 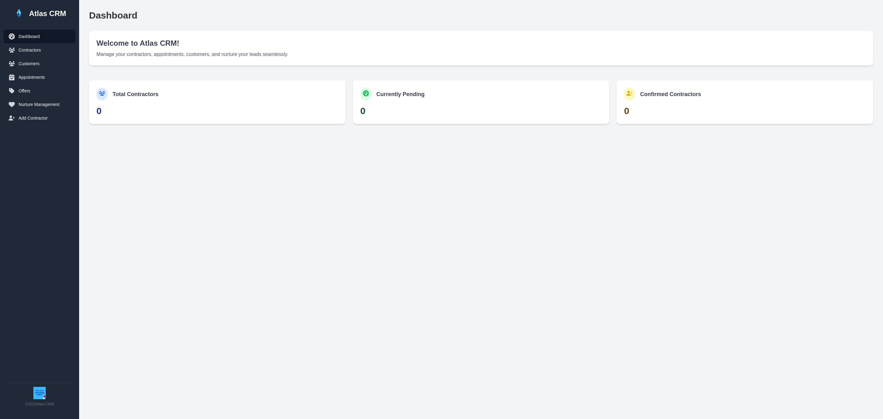 I want to click on h2: Dashboard, so click(x=481, y=15).